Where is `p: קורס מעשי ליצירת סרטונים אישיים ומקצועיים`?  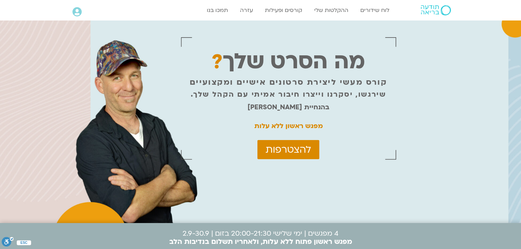 p: קורס מעשי ליצירת סרטונים אישיים ומקצועיים is located at coordinates (288, 82).